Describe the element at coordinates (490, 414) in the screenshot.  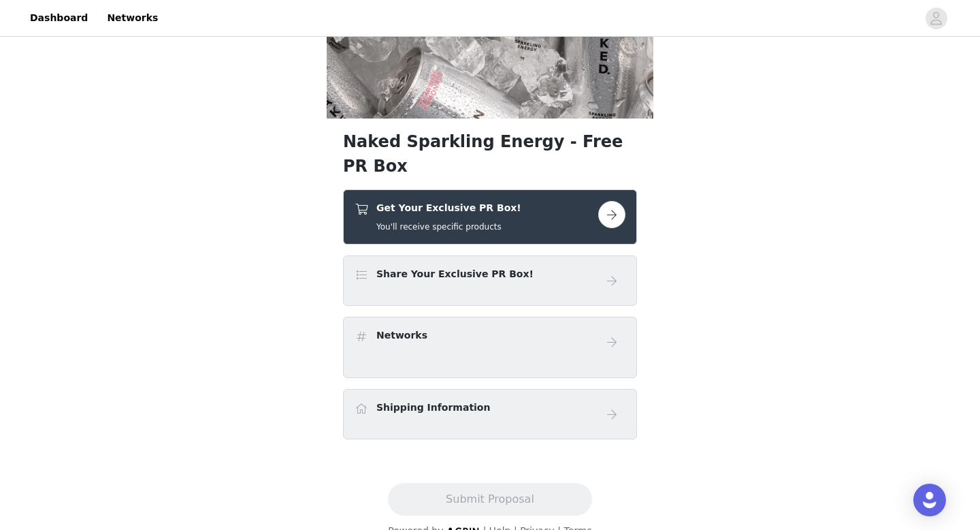
I see `div: Shipping Information` at that location.